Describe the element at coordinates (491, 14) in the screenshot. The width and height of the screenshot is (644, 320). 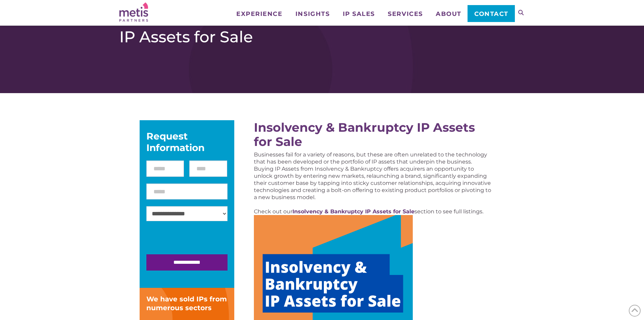
I see `span: Contact` at that location.